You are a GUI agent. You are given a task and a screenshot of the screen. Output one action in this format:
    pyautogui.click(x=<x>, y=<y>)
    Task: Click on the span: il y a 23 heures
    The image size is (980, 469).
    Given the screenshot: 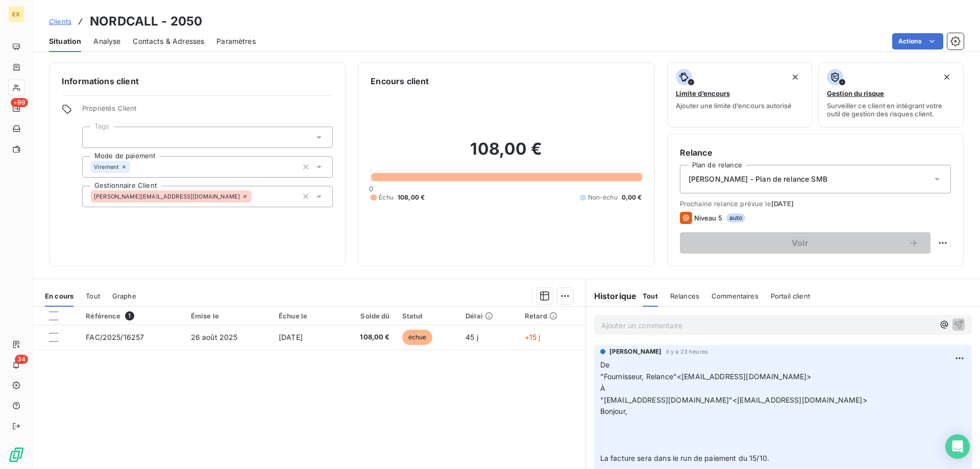 What is the action you would take?
    pyautogui.click(x=686, y=352)
    